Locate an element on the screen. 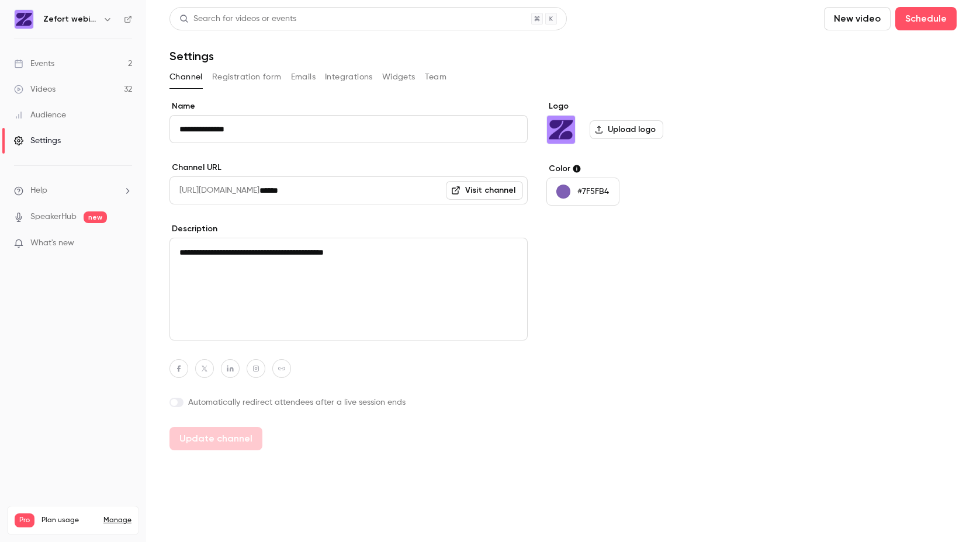  button: Channel is located at coordinates (186, 77).